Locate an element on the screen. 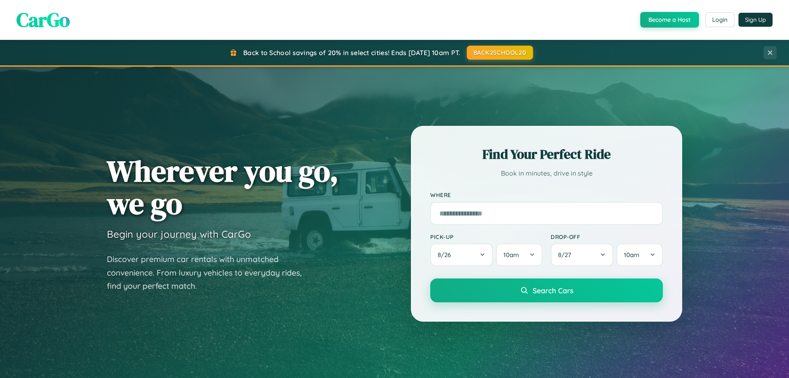 This screenshot has width=789, height=378. p: Book in minutes, drive in style is located at coordinates (547, 173).